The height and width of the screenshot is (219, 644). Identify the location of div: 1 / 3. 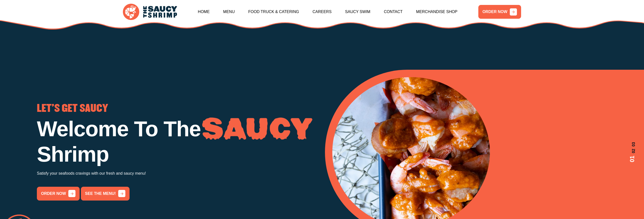
(178, 152).